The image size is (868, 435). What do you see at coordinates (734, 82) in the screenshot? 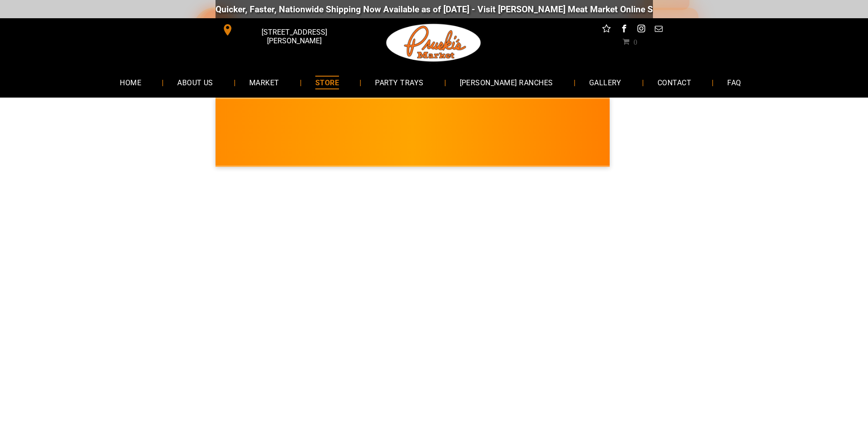
I see `a: FAQ` at bounding box center [734, 82].